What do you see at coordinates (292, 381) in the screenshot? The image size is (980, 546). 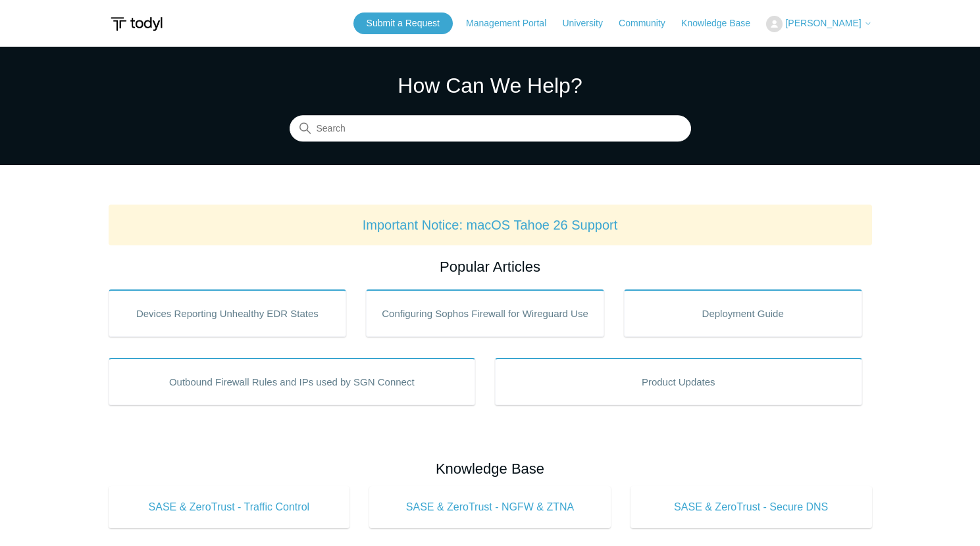 I see `a: Outbound Firewall Rules and IPs used by SGN Connect` at bounding box center [292, 381].